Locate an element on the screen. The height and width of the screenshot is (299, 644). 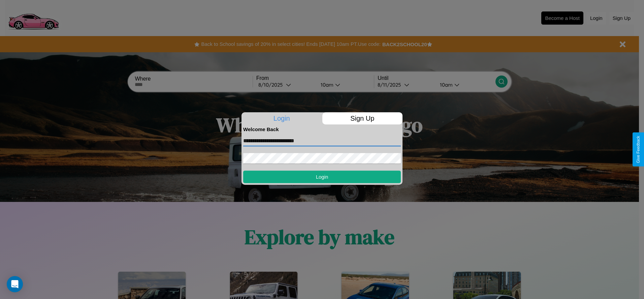
div: Give Feedback is located at coordinates (638, 150).